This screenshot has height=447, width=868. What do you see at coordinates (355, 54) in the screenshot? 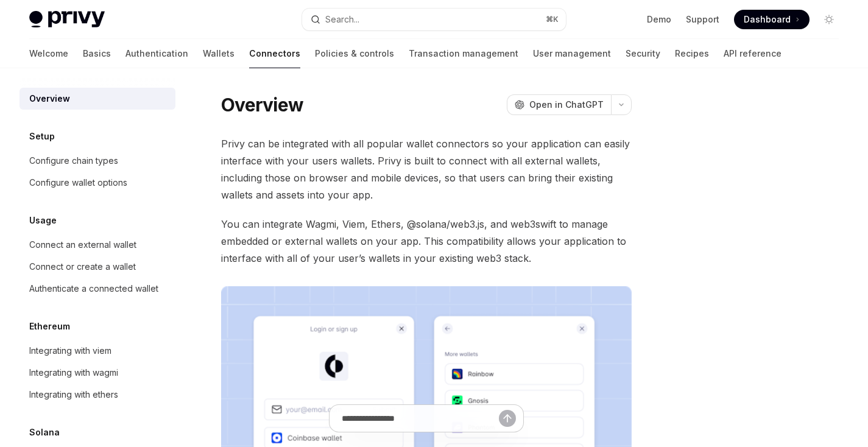
I see `a: Policies & controls` at bounding box center [355, 54].